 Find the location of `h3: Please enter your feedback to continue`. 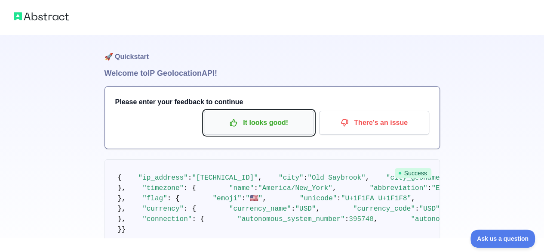

h3: Please enter your feedback to continue is located at coordinates (272, 102).